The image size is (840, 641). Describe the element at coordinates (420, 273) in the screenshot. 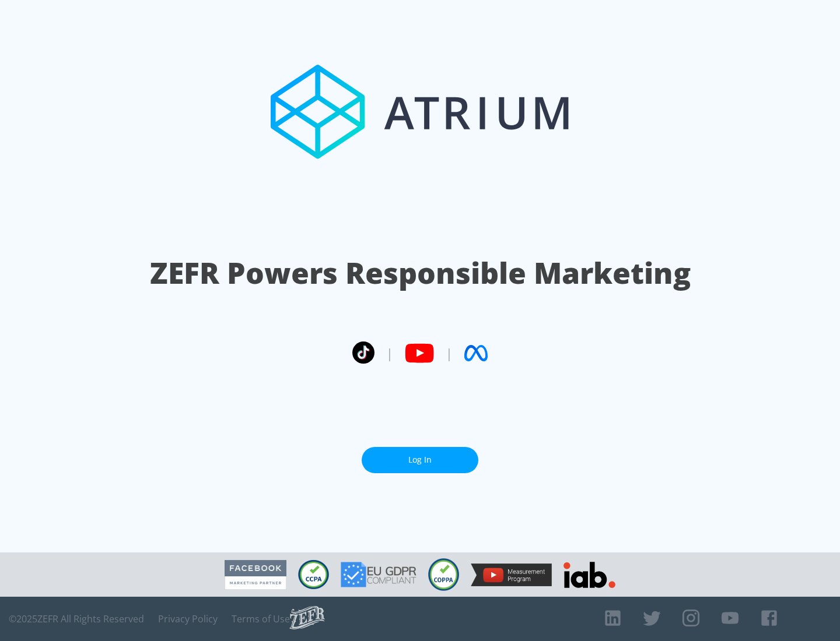

I see `h1: ZEFR Powers Responsible Marketing` at that location.